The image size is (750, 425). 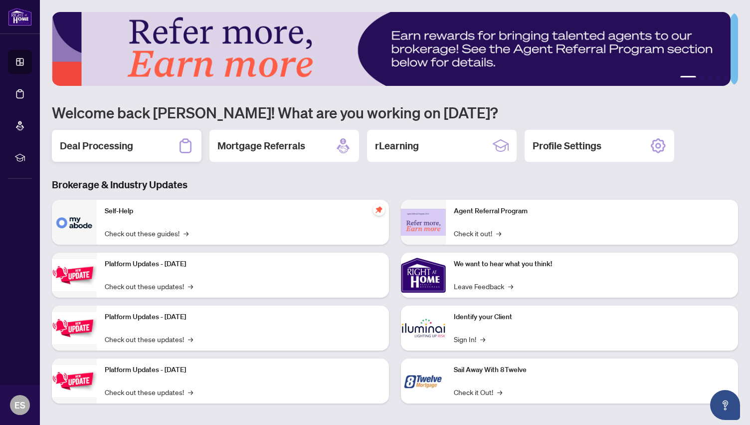 I want to click on h2: Deal Processing, so click(x=96, y=146).